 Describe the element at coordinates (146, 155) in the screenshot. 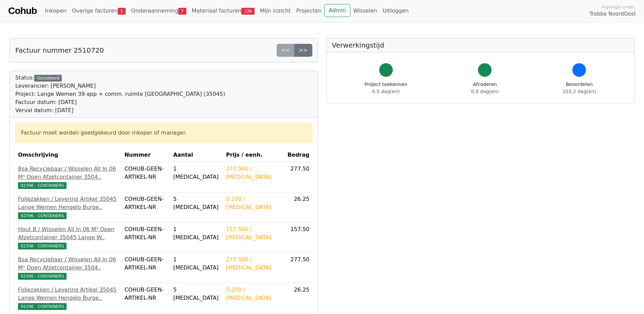

I see `th: Nummer` at that location.